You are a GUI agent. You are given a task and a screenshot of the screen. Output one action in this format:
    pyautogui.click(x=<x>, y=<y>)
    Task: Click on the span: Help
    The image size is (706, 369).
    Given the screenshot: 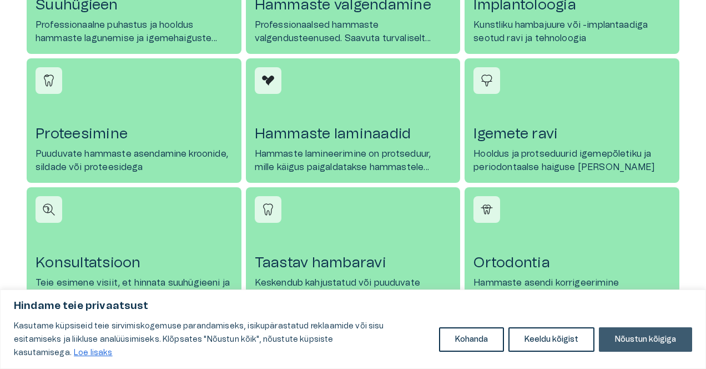 What is the action you would take?
    pyautogui.click(x=65, y=13)
    